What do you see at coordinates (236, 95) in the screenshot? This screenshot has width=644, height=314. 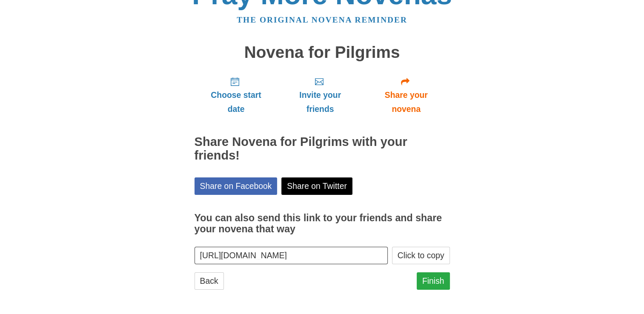 I see `a: Choose start date` at bounding box center [236, 95].